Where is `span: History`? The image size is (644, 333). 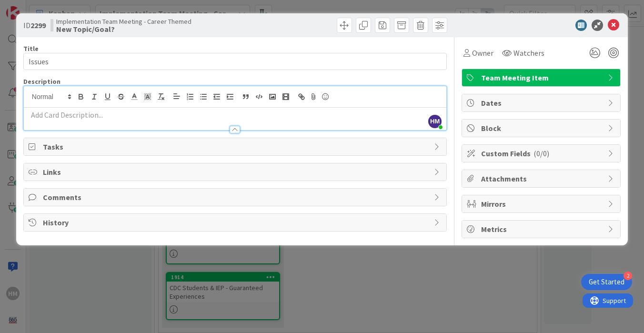
span: History is located at coordinates (236, 222).